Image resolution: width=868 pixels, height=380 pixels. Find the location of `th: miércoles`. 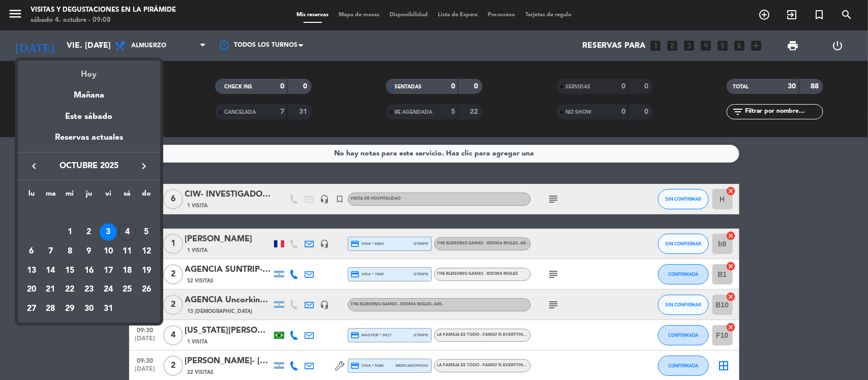

th: miércoles is located at coordinates (70, 196).